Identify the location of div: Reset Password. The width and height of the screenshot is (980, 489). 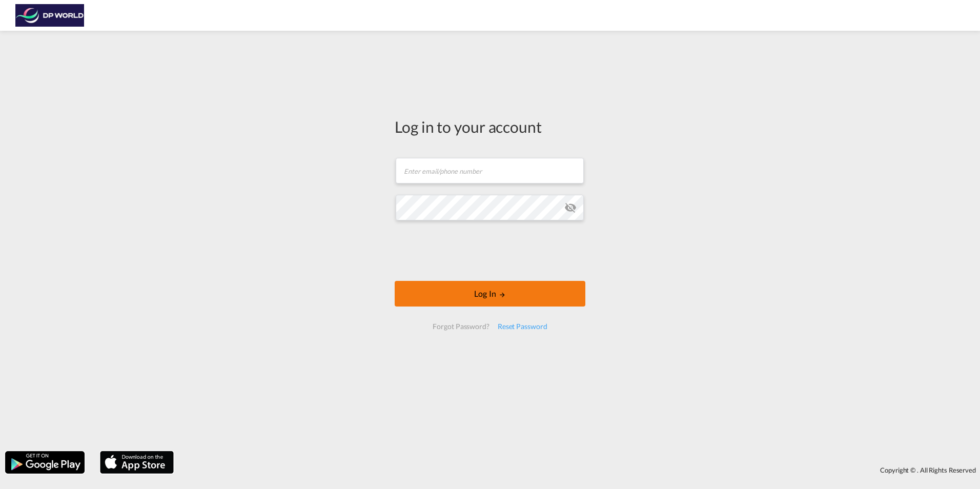
(522, 327).